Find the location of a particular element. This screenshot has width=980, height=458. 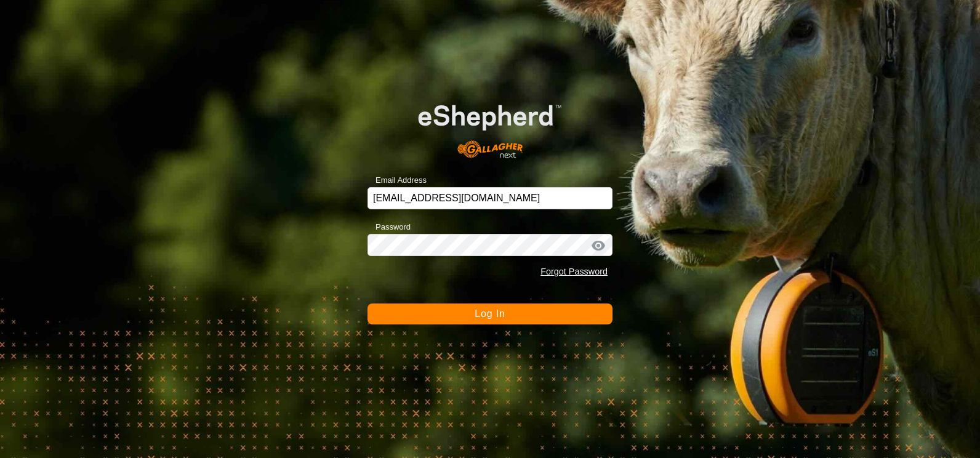

input: Email Address is located at coordinates (490, 198).